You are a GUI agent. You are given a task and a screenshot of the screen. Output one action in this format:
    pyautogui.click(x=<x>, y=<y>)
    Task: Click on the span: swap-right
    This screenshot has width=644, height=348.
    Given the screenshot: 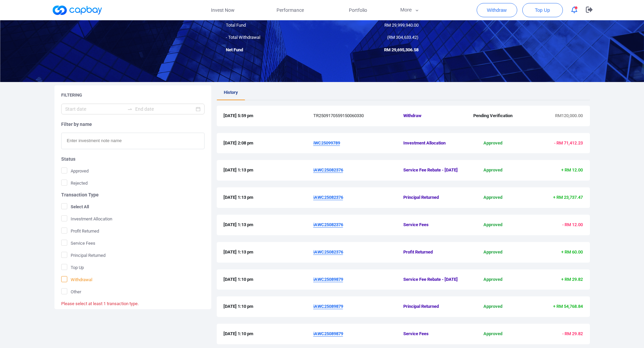 What is the action you would take?
    pyautogui.click(x=130, y=109)
    